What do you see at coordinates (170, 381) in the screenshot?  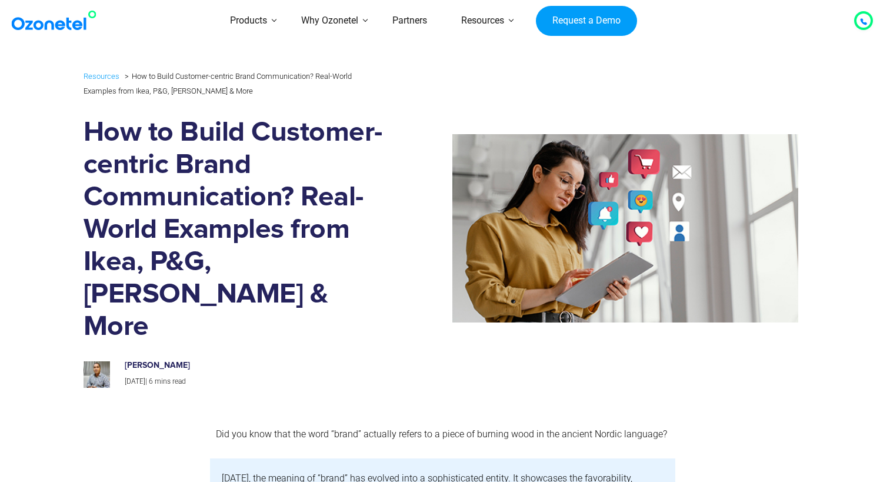 I see `span: mins read` at bounding box center [170, 381].